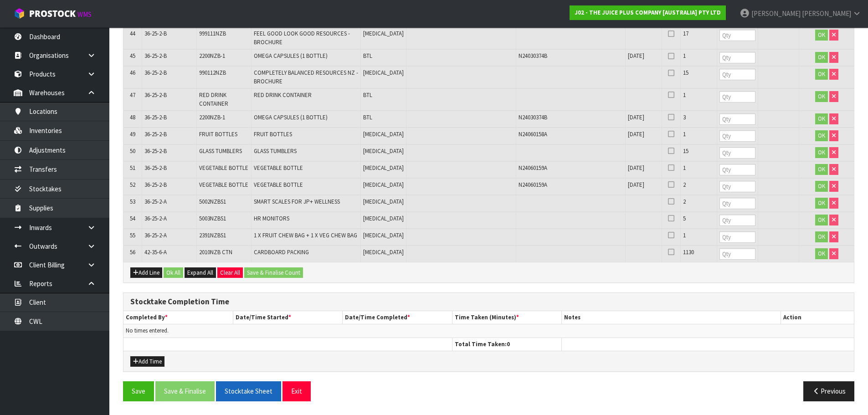 The image size is (868, 415). Describe the element at coordinates (52, 13) in the screenshot. I see `span: ProStock` at that location.